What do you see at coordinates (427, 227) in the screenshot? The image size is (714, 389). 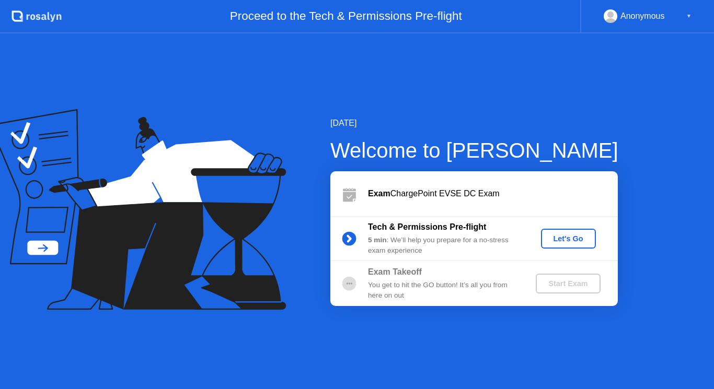 I see `b: Tech & Permissions Pre-flight` at bounding box center [427, 227].